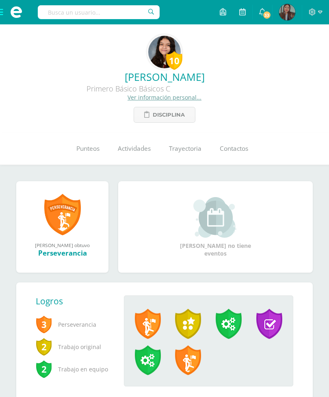 The image size is (329, 397). Describe the element at coordinates (88, 148) in the screenshot. I see `span: Punteos` at that location.